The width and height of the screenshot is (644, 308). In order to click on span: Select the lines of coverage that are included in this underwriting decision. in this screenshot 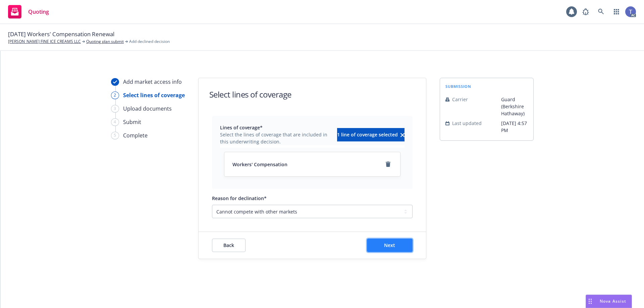, I will do `click(277, 138)`.